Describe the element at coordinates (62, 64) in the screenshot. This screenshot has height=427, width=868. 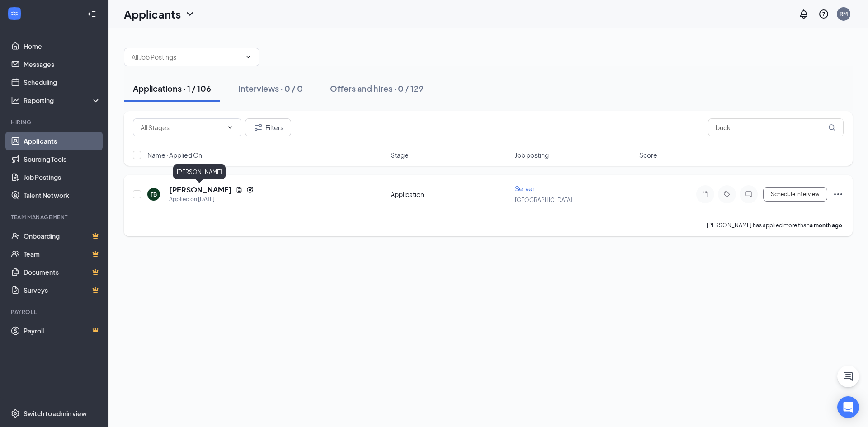
I see `a: Messages` at that location.